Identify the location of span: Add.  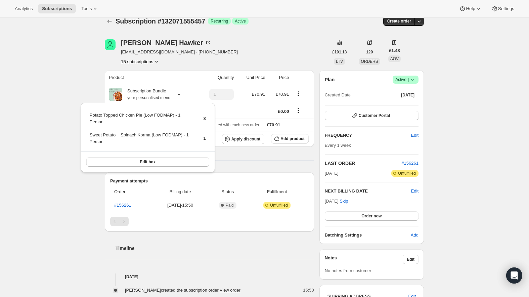
(415, 235).